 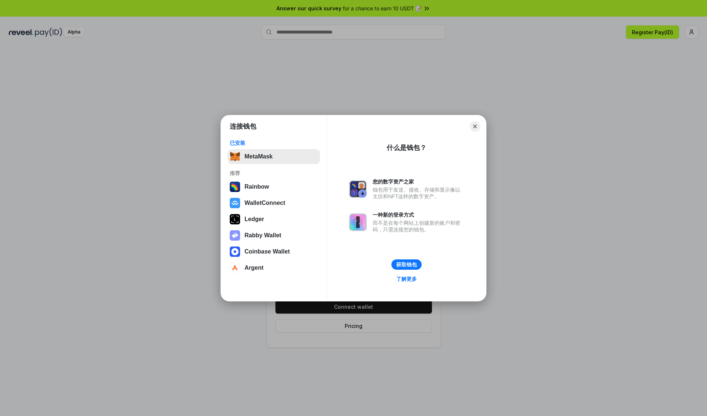 I want to click on a: 了解更多, so click(x=406, y=279).